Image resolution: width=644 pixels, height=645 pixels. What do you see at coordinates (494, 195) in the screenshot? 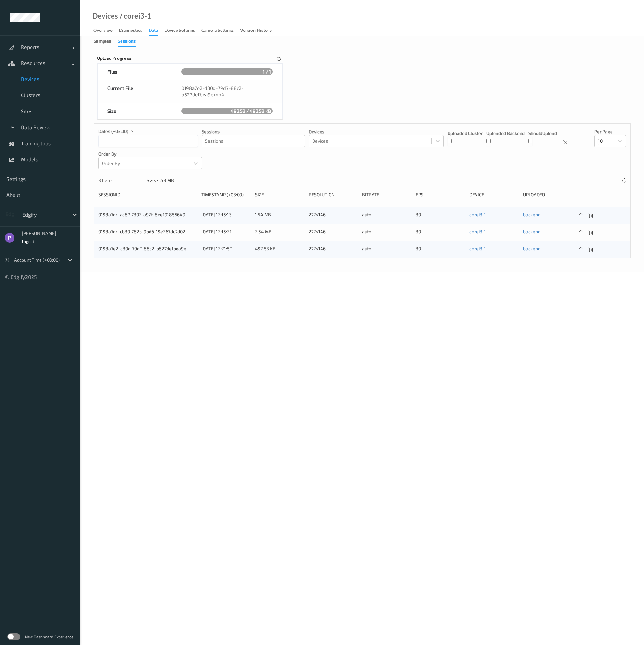
I see `div: device` at bounding box center [494, 195].